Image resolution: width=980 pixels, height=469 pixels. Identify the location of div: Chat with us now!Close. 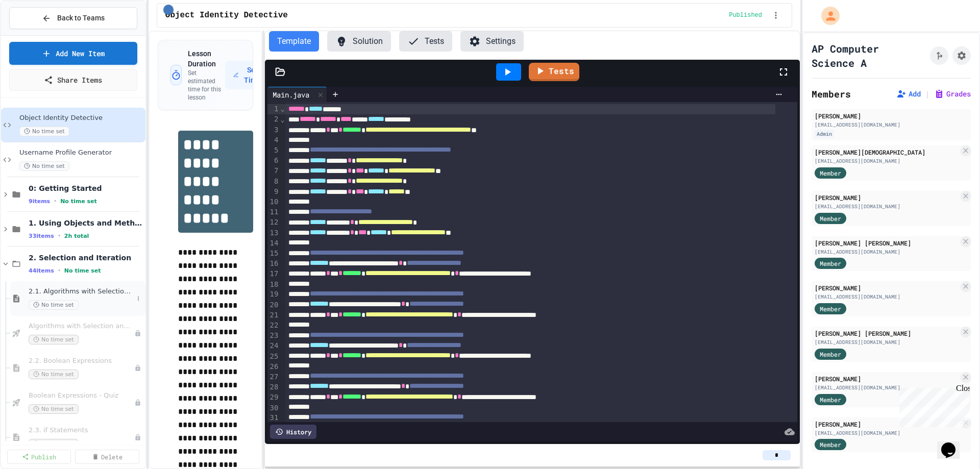
(37, 34).